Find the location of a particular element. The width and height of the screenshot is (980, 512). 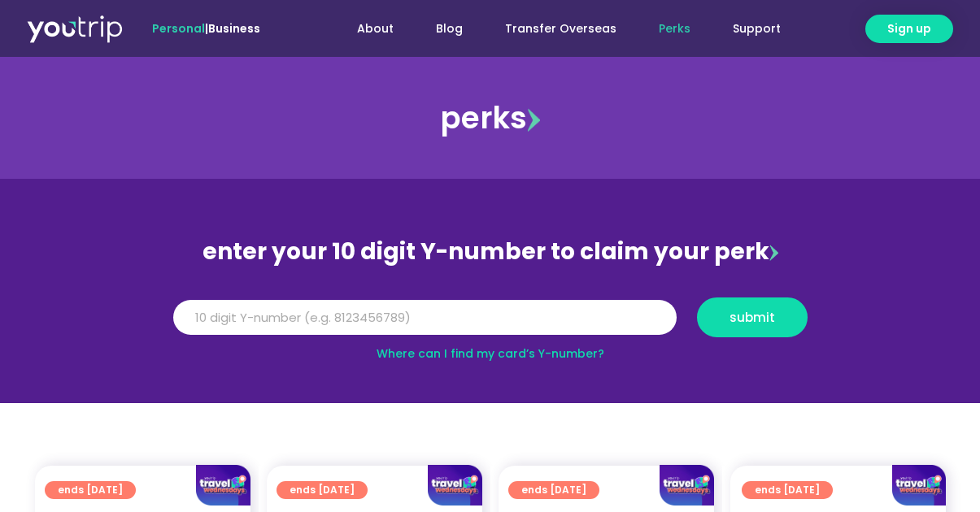

a: Support is located at coordinates (756, 29).